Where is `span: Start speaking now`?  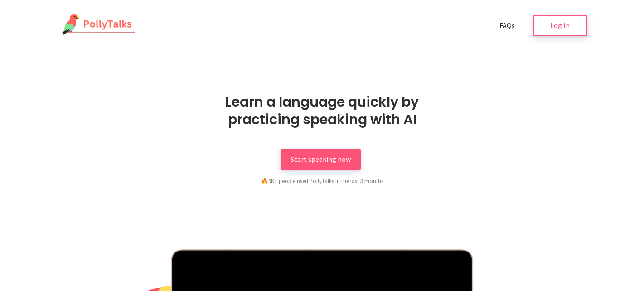
span: Start speaking now is located at coordinates (320, 159).